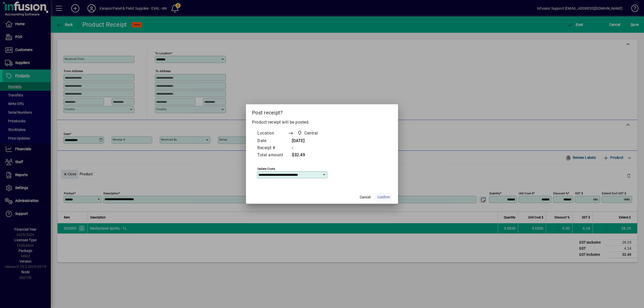 This screenshot has height=308, width=644. Describe the element at coordinates (365, 197) in the screenshot. I see `span: Cancel` at that location.